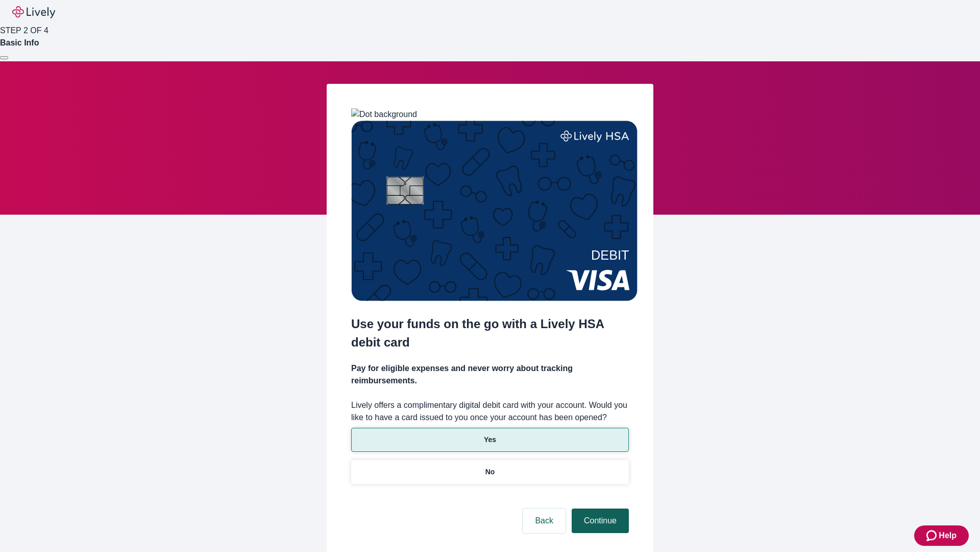 Image resolution: width=980 pixels, height=552 pixels. What do you see at coordinates (490, 471) in the screenshot?
I see `p: No` at bounding box center [490, 471].